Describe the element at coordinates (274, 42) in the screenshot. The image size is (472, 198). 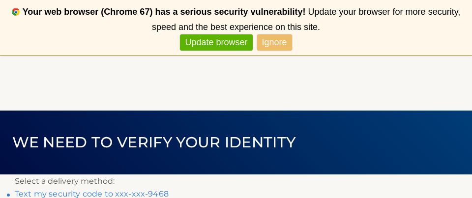
I see `a: Ignore` at that location.